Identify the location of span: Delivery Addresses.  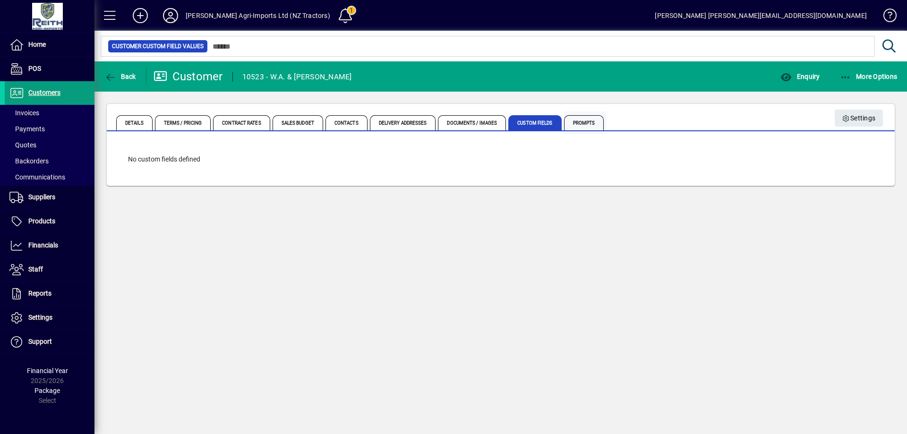
(403, 123).